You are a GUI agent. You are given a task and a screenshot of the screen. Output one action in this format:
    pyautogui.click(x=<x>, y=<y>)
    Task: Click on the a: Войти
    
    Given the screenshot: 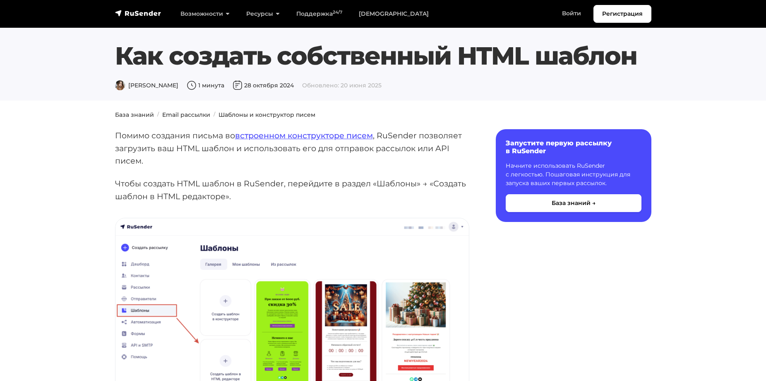 What is the action you would take?
    pyautogui.click(x=572, y=13)
    